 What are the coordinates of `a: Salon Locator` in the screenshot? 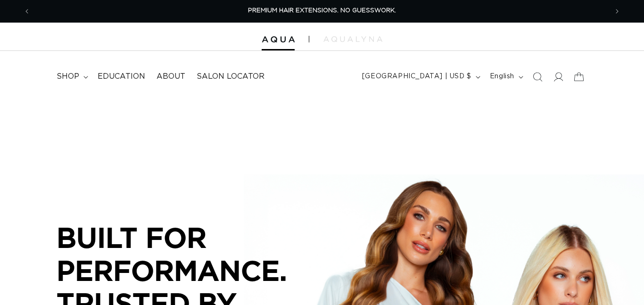 It's located at (231, 77).